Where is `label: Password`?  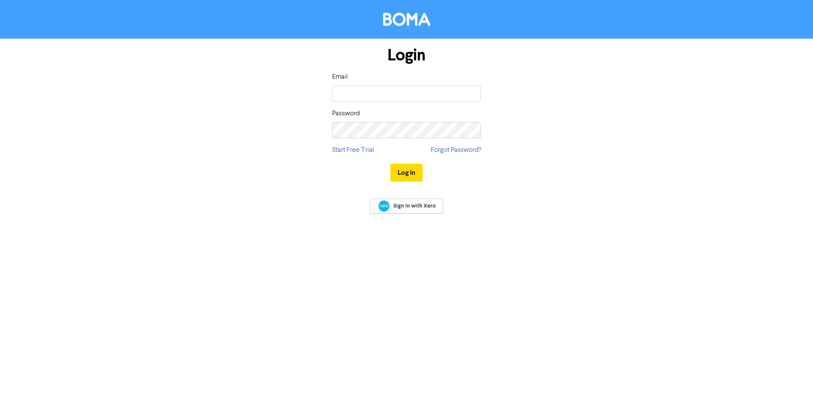 label: Password is located at coordinates (346, 114).